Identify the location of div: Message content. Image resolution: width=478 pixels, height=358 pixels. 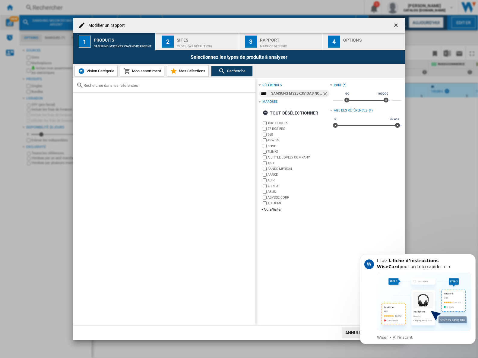
(67, 49).